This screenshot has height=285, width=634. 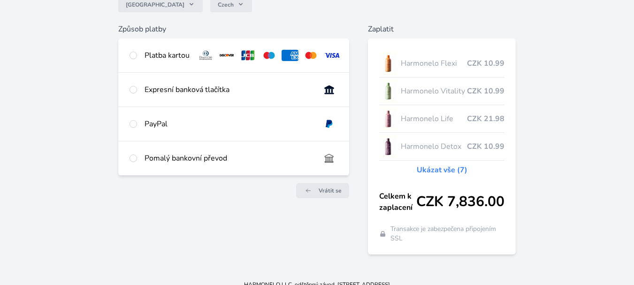 What do you see at coordinates (442, 170) in the screenshot?
I see `a: Ukázat vše (7)` at bounding box center [442, 170].